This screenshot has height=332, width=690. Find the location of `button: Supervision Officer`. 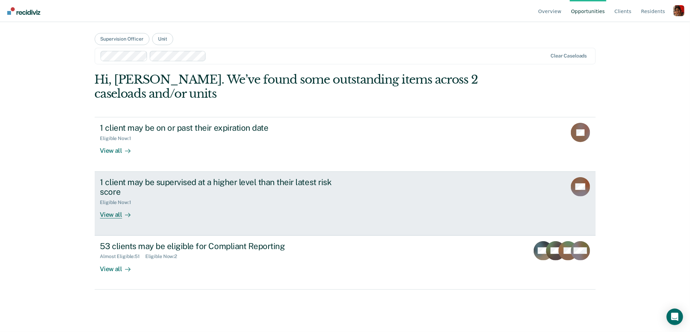

button: Supervision Officer is located at coordinates (122, 39).